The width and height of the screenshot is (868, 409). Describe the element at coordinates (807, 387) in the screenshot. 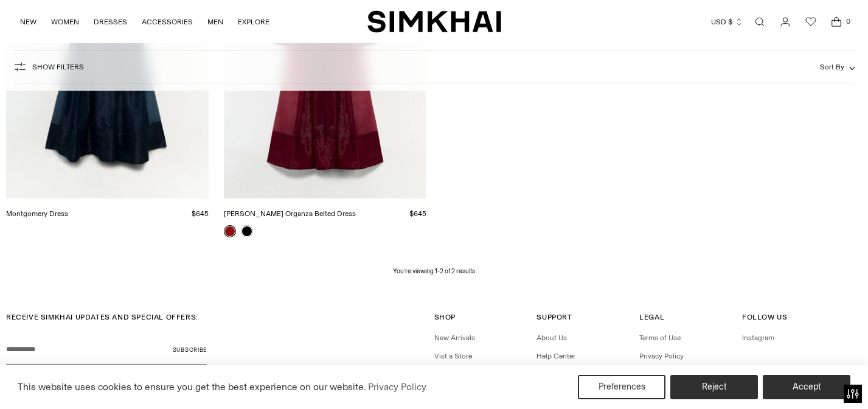

I see `button: Accept` at that location.